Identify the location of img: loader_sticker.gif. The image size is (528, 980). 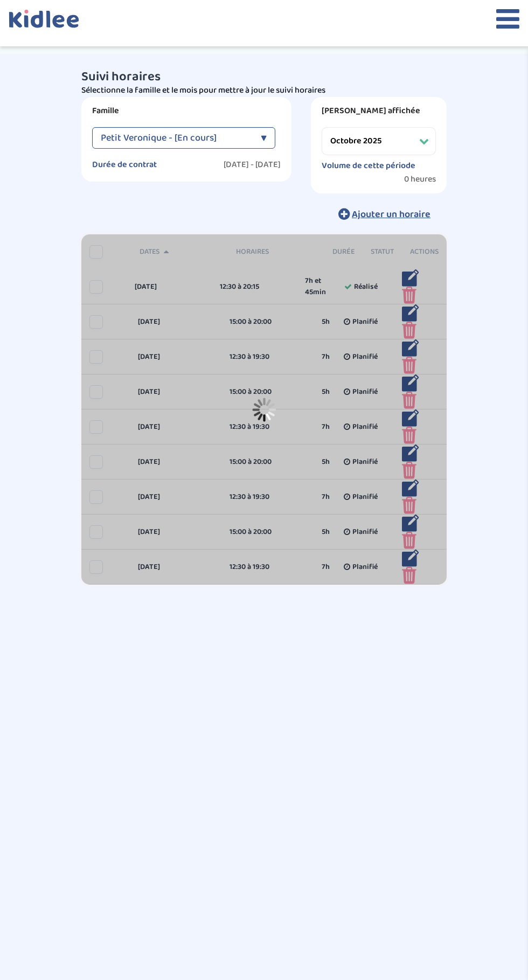
(264, 409).